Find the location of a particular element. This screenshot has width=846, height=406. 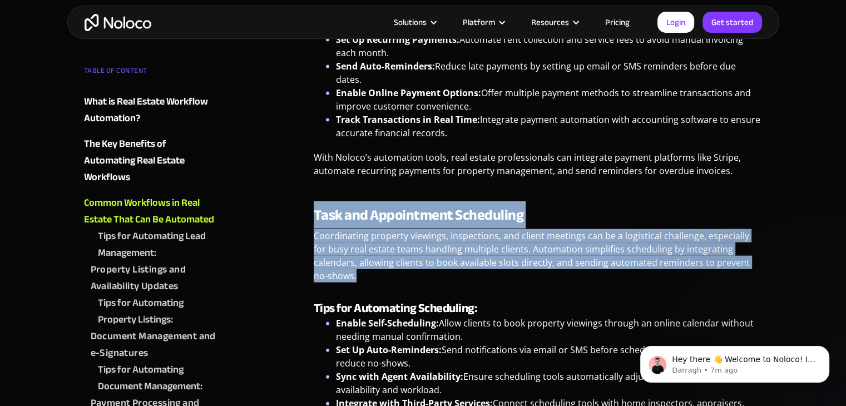

li: Allow clients to book property viewings through an online calendar without needing manual confirm... is located at coordinates (549, 330).